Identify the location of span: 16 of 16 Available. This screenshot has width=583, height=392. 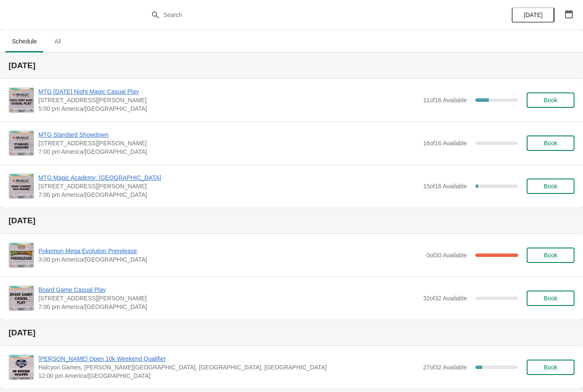
(445, 144).